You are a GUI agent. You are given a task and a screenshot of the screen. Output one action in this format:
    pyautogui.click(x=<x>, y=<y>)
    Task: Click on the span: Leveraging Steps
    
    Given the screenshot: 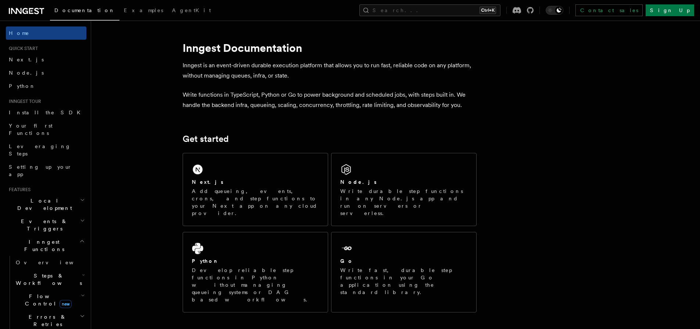 What is the action you would take?
    pyautogui.click(x=40, y=150)
    